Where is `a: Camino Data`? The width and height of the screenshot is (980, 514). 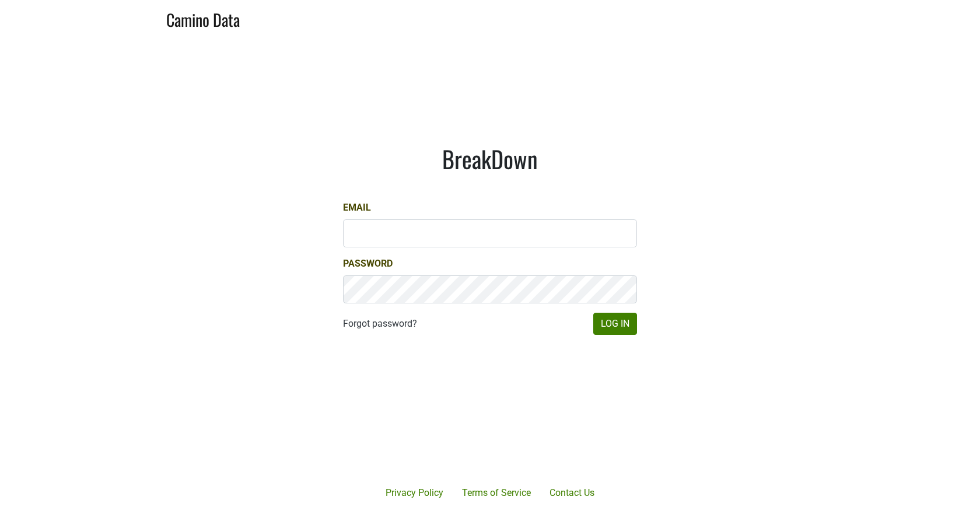 a: Camino Data is located at coordinates (203, 18).